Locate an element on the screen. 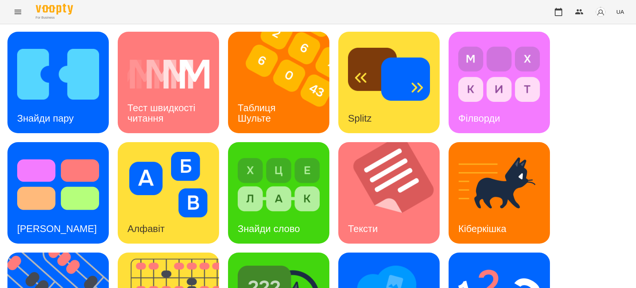 Image resolution: width=636 pixels, height=288 pixels. h3: Тексти is located at coordinates (363, 229).